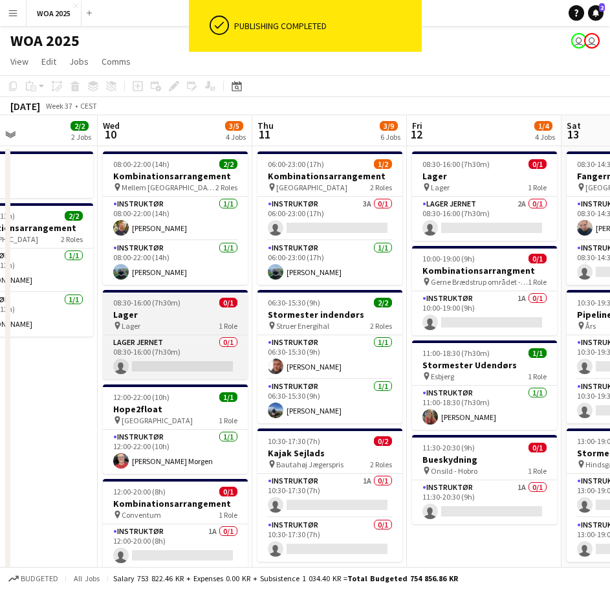  Describe the element at coordinates (79, 61) in the screenshot. I see `a: Jobs` at that location.